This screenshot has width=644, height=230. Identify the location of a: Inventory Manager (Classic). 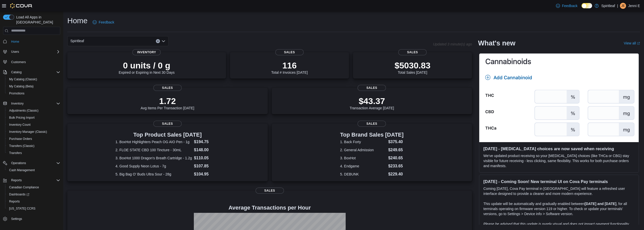
(28, 132).